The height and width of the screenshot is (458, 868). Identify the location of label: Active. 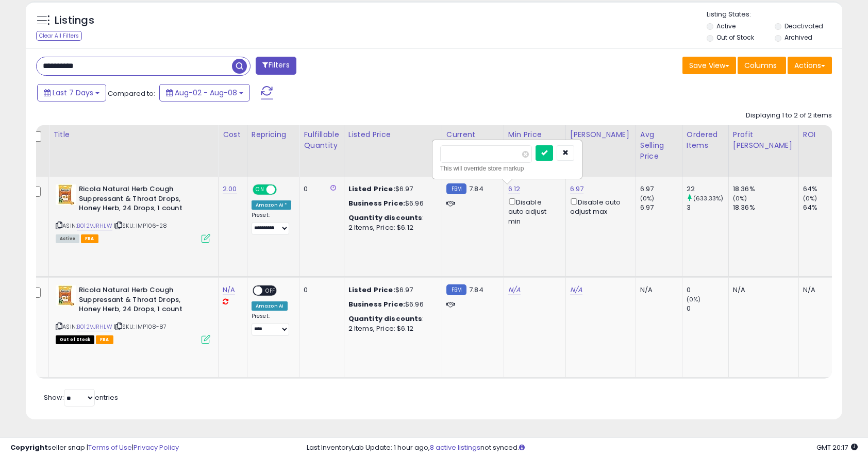
(726, 26).